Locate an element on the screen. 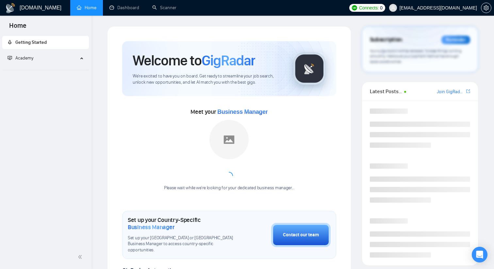 Image resolution: width=494 pixels, height=269 pixels. span: user is located at coordinates (393, 8).